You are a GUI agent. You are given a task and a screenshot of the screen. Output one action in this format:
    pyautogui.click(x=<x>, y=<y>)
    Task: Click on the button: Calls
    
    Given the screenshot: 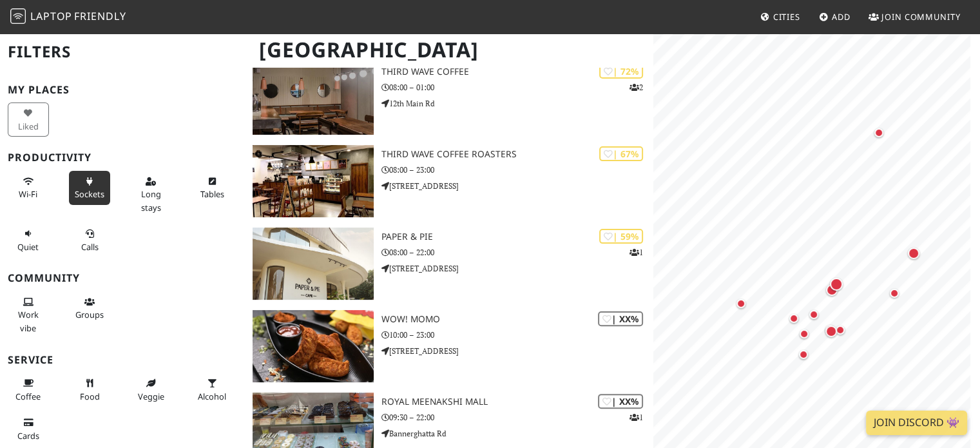 What is the action you would take?
    pyautogui.click(x=90, y=240)
    